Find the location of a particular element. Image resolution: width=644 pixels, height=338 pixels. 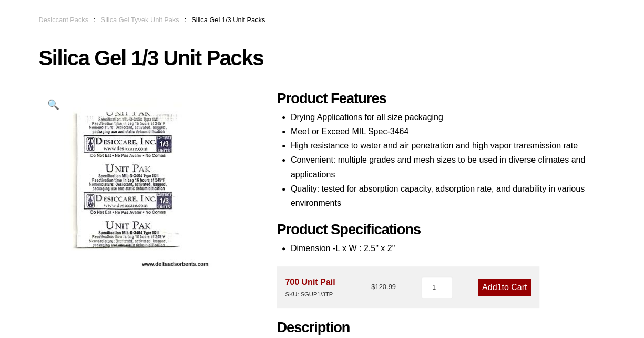

div: 700 Unit Pail is located at coordinates (309, 287).